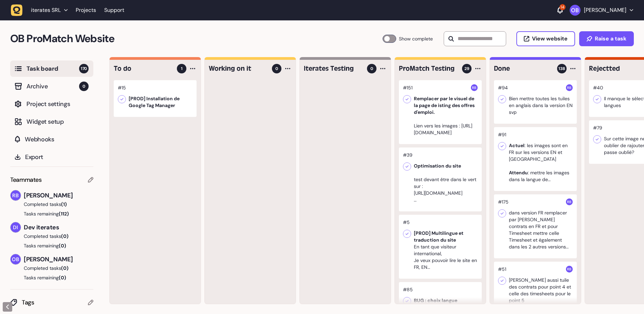 This screenshot has height=314, width=644. Describe the element at coordinates (143, 68) in the screenshot. I see `h4: To do` at that location.